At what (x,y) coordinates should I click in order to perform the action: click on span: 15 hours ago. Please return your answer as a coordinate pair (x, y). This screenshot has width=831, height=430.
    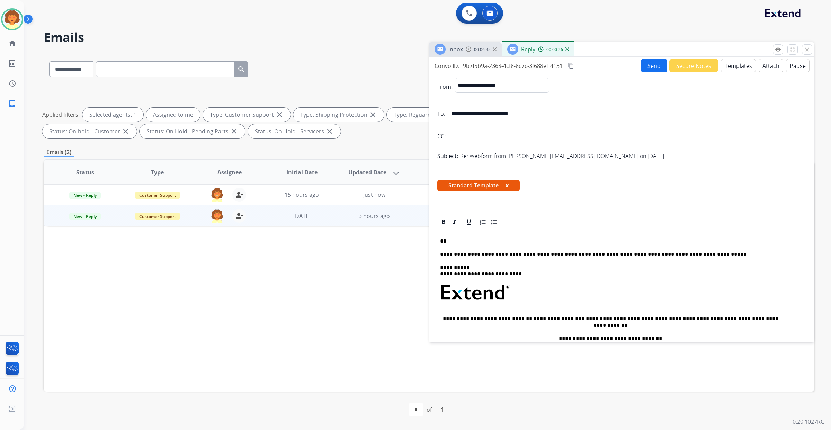
    Looking at the image, I should click on (302, 195).